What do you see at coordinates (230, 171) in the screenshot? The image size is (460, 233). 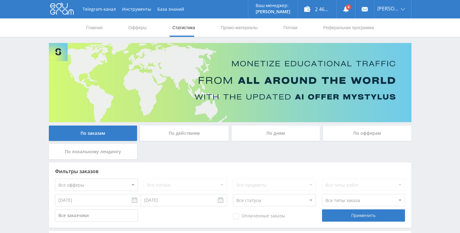 I see `div: Фильтры заказов` at bounding box center [230, 171].